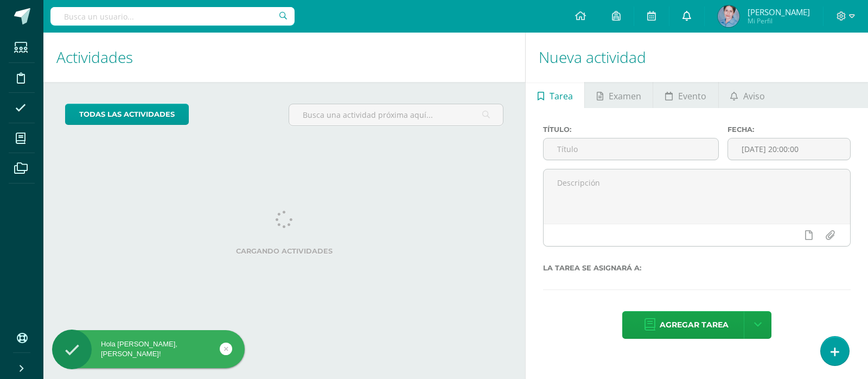  What do you see at coordinates (729, 16) in the screenshot?
I see `img: f7548f7f17067687f030f24d0d01e9c5.png` at bounding box center [729, 16].